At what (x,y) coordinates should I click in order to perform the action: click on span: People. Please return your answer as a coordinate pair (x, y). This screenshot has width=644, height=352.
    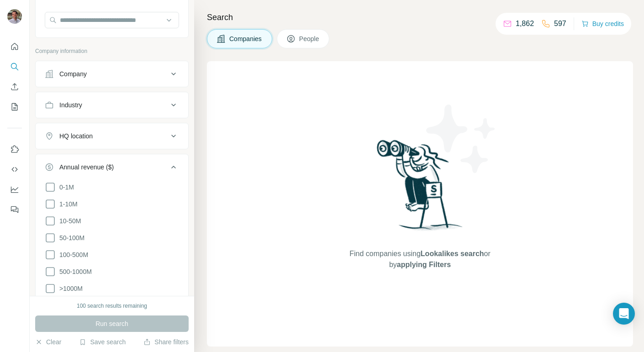
    Looking at the image, I should click on (310, 39).